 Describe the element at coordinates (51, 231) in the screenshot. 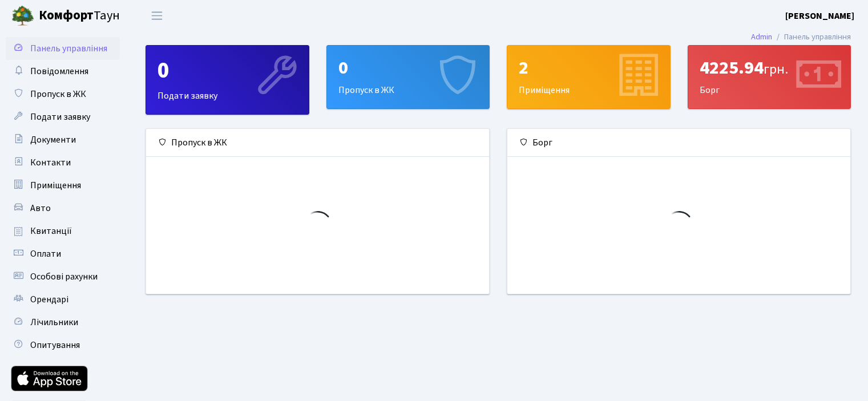

I see `span: Квитанції` at that location.